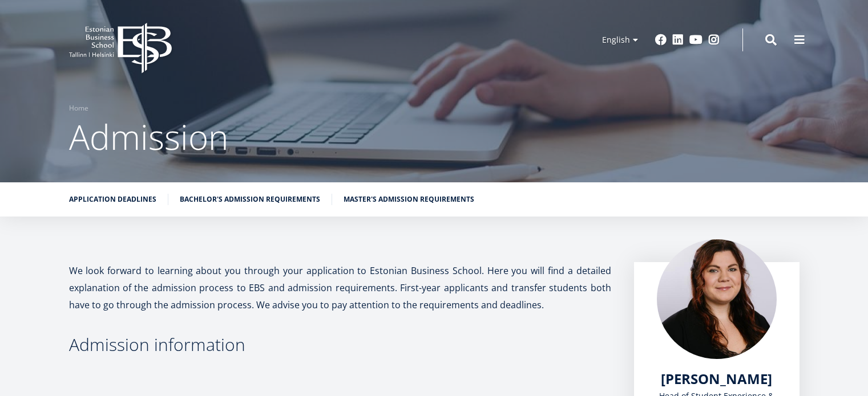 The width and height of the screenshot is (868, 396). What do you see at coordinates (340, 288) in the screenshot?
I see `p: We look forward to learning about you through your application to Estonian Business School. Here ...` at bounding box center [340, 288].